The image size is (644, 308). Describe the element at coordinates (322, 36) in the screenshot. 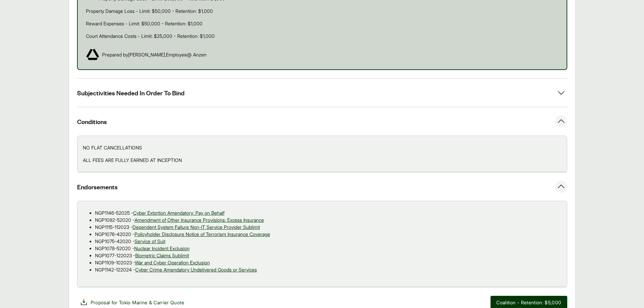

I see `p: Court Attendance Costs - Limit: $25,000 - Retention: $1,000` at that location.